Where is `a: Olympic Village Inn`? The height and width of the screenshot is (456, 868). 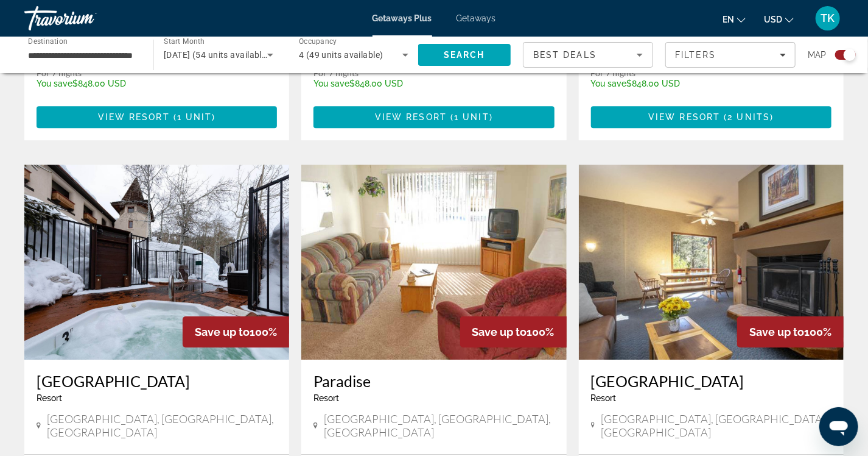 a: Olympic Village Inn is located at coordinates (156, 262).